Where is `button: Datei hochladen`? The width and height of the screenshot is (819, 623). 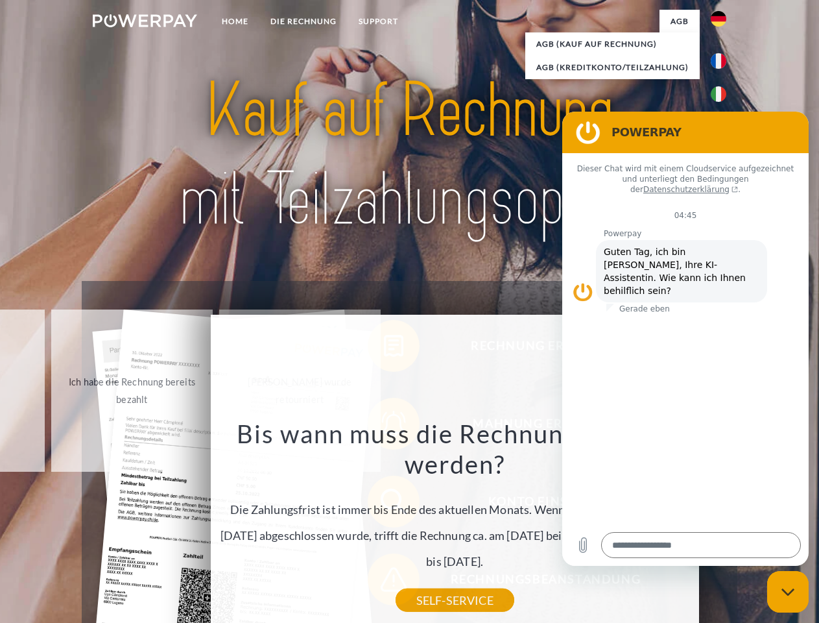
button: Datei hochladen is located at coordinates (21, 433).